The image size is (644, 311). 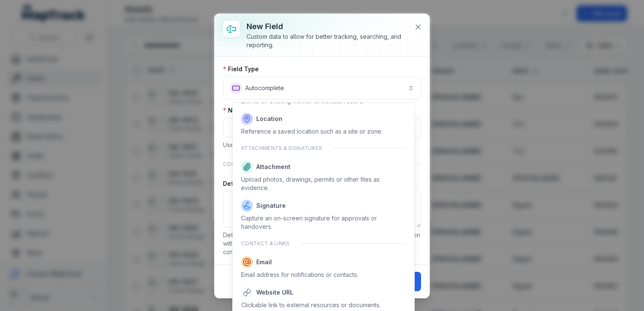 I want to click on div: Email address for notifications or contacts., so click(x=300, y=275).